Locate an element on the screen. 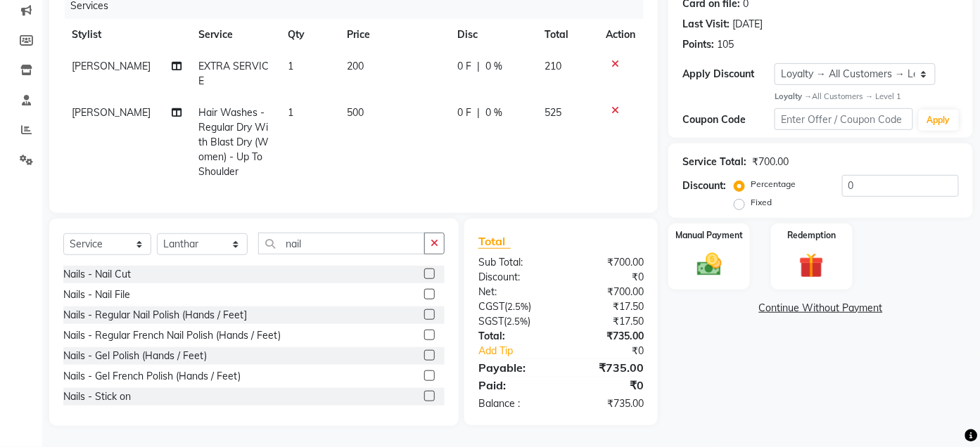  div: Service Total: is located at coordinates (714, 161).